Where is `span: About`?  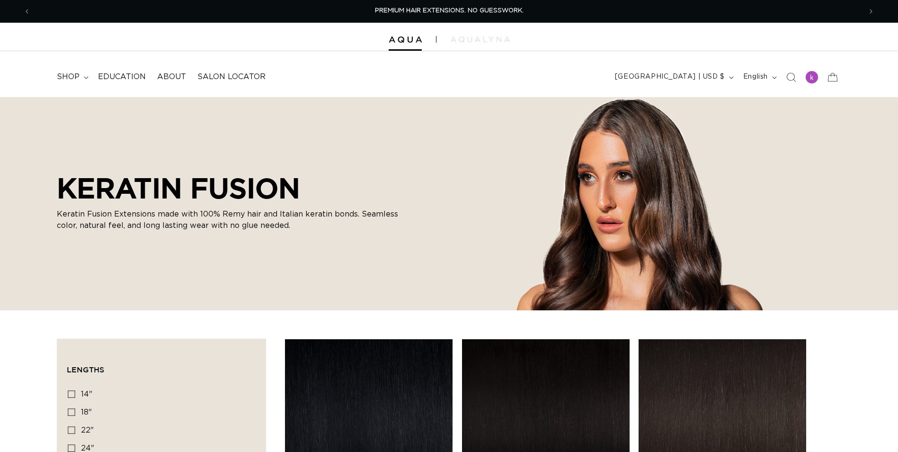
span: About is located at coordinates (171, 77).